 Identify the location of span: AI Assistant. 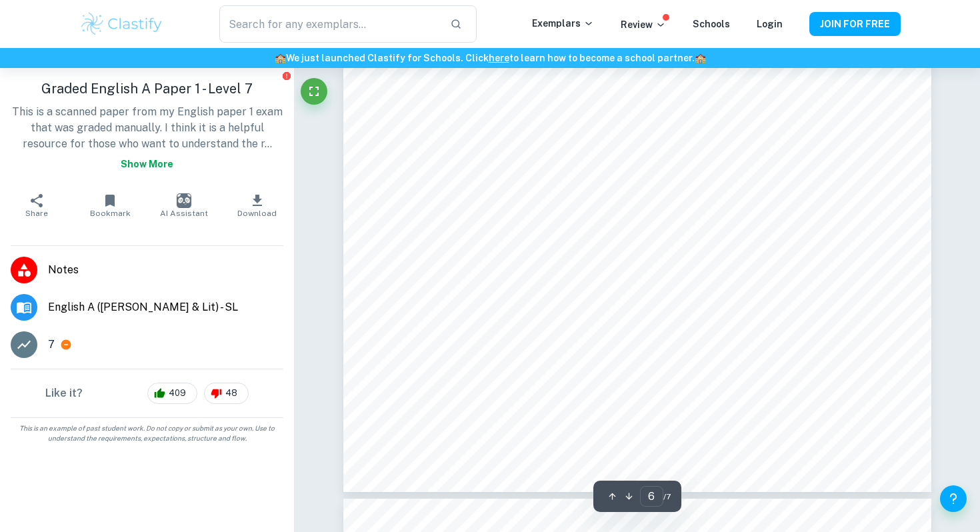
(184, 213).